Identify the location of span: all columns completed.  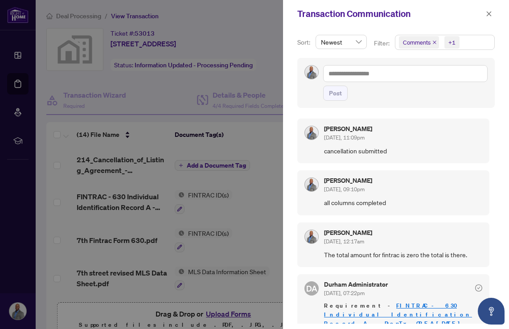
(403, 203).